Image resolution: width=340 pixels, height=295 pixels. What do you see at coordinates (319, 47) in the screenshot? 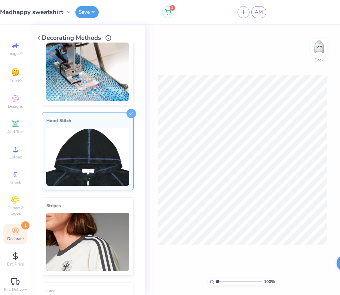
I see `img: Back` at bounding box center [319, 47].